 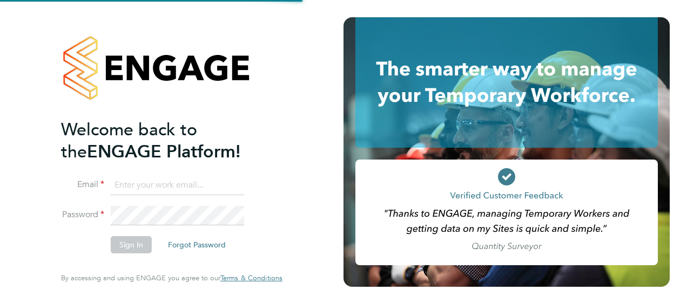 I want to click on a: Terms & Conditions, so click(x=251, y=279).